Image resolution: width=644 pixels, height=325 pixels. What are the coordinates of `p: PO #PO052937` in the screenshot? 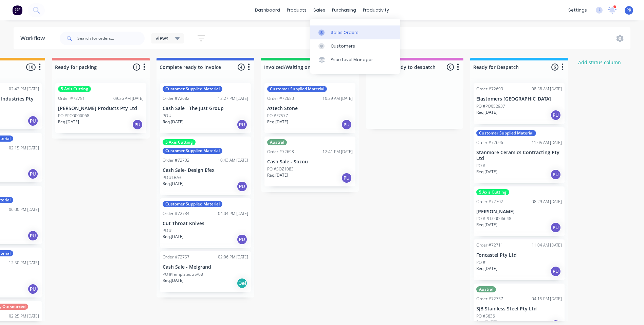 It's located at (490, 106).